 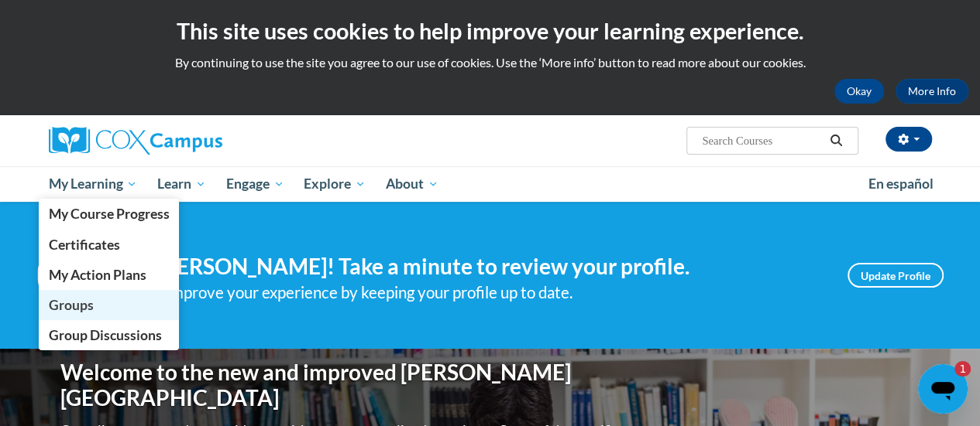 I want to click on img: Cox Campus, so click(x=135, y=141).